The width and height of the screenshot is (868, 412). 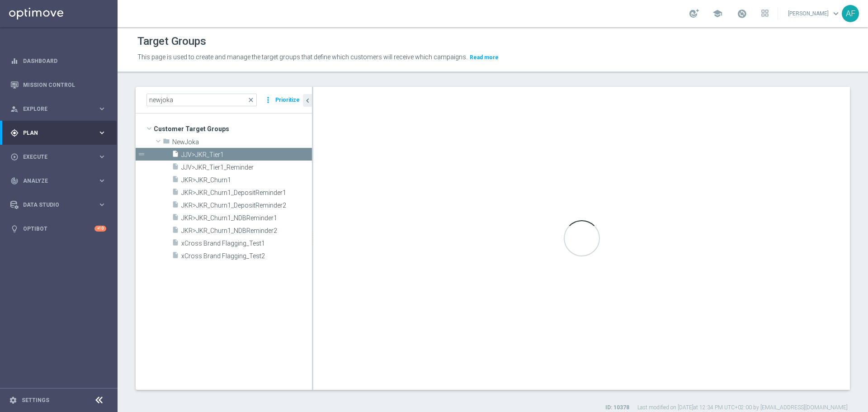 What do you see at coordinates (60, 133) in the screenshot?
I see `span: Plan` at bounding box center [60, 133].